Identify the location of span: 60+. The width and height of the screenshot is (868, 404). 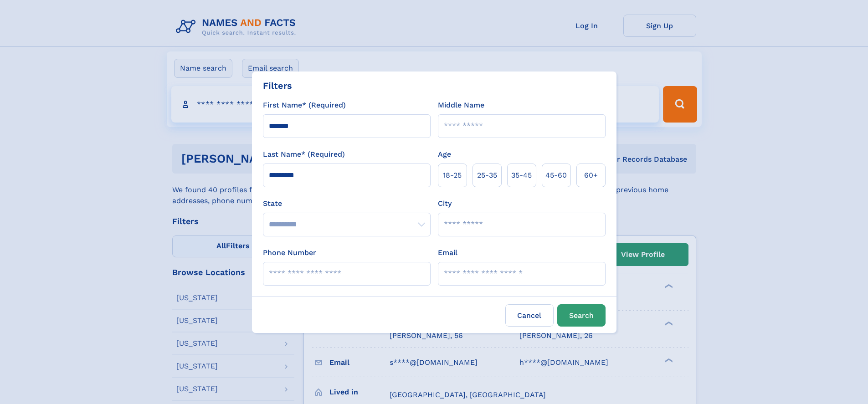
(591, 175).